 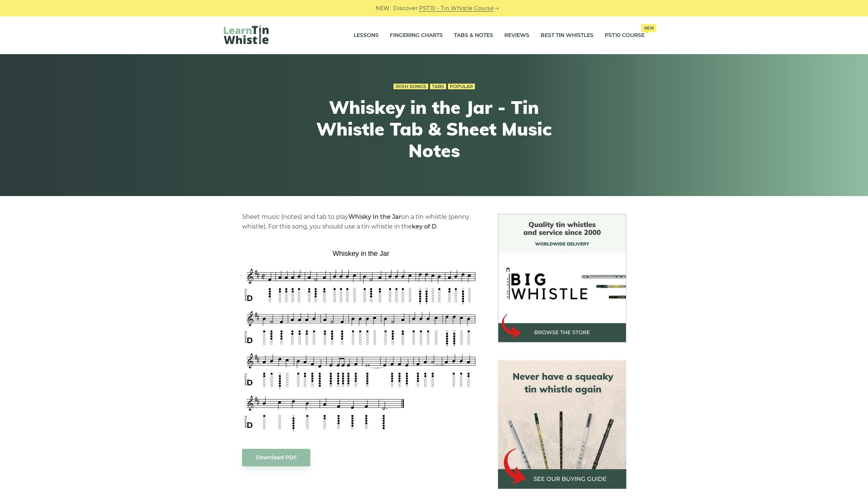 I want to click on a: Reviews, so click(x=516, y=36).